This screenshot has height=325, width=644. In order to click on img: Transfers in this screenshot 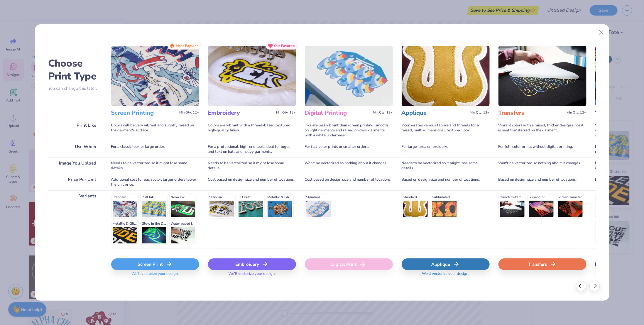, I will do `click(543, 76)`.